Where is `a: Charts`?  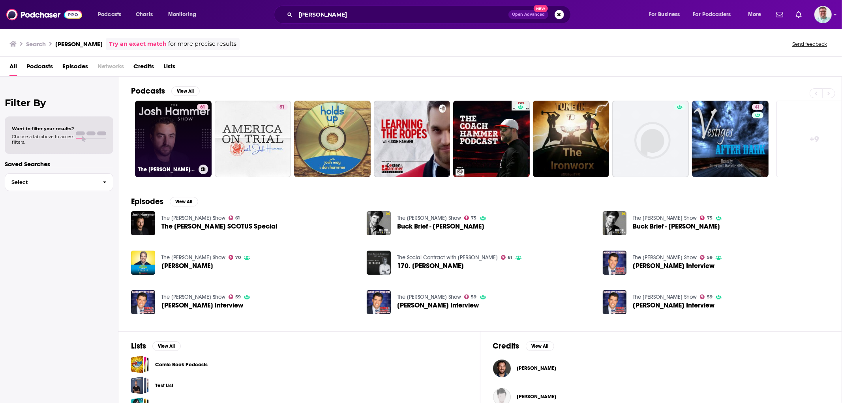
a: Charts is located at coordinates (144, 15).